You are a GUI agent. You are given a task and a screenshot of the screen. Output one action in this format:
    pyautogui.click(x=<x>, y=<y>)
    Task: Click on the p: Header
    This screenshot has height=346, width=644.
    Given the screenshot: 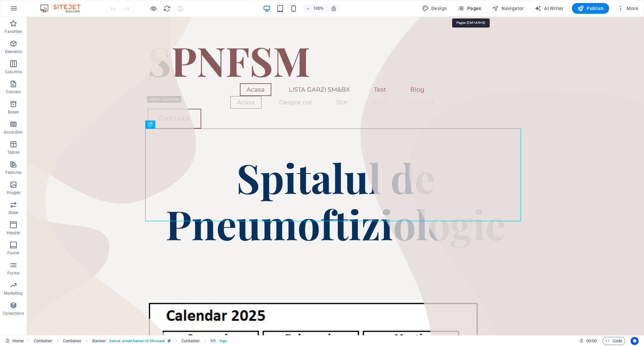 What is the action you would take?
    pyautogui.click(x=13, y=233)
    